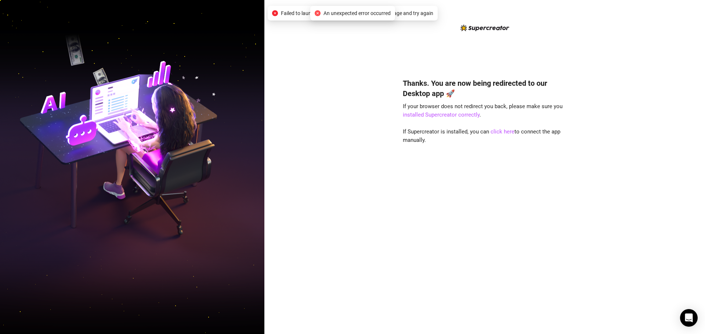 The image size is (705, 334). I want to click on h4: Thanks. You are now being redirected to our Desktop app 🚀, so click(485, 88).